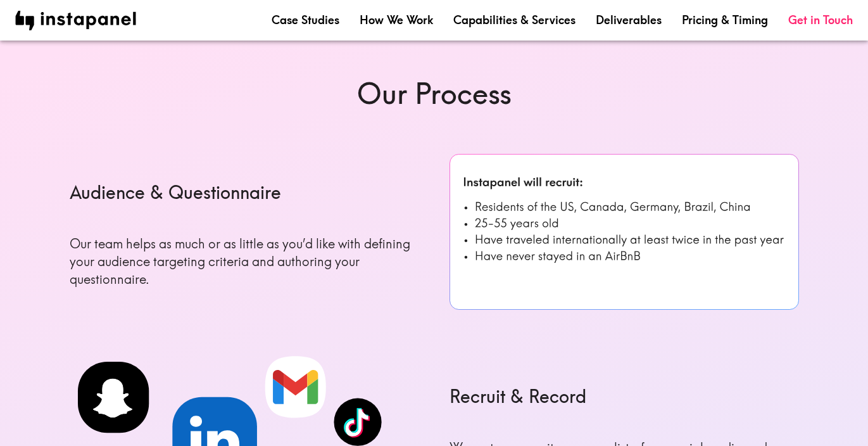  I want to click on img: Spreadsheet Export, so click(625, 232).